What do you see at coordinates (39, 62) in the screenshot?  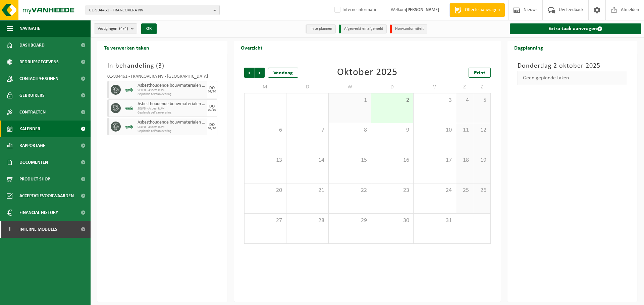 I see `span: Bedrijfsgegevens` at bounding box center [39, 62].